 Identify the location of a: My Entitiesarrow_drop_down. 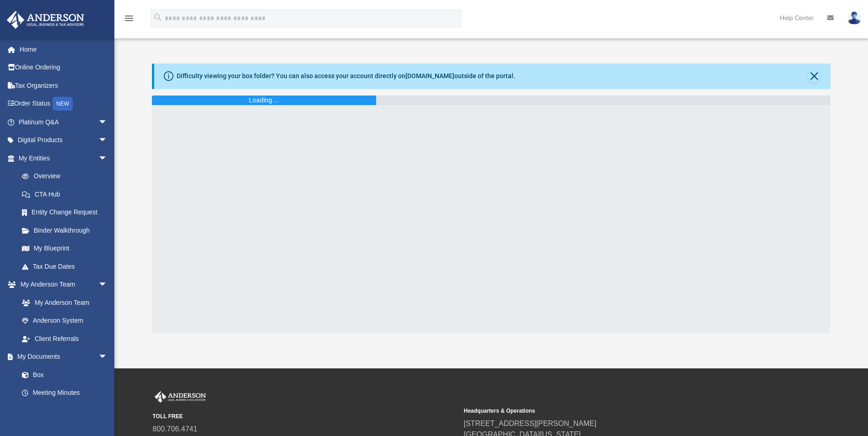
(63, 158).